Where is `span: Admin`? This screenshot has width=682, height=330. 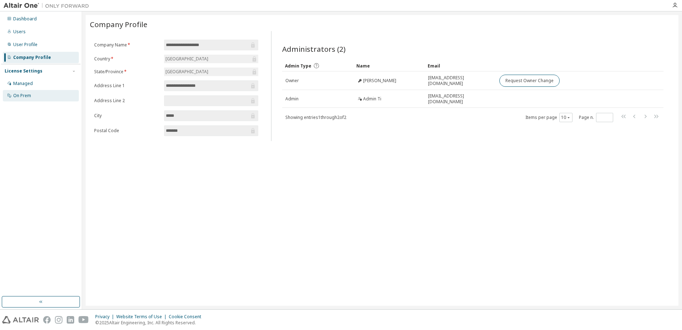
span: Admin is located at coordinates (292, 99).